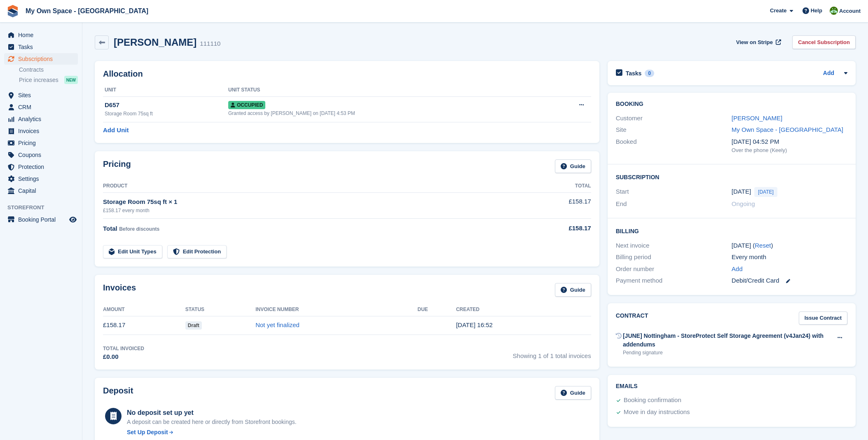 The width and height of the screenshot is (868, 440). Describe the element at coordinates (49, 69) in the screenshot. I see `a: Contracts` at that location.